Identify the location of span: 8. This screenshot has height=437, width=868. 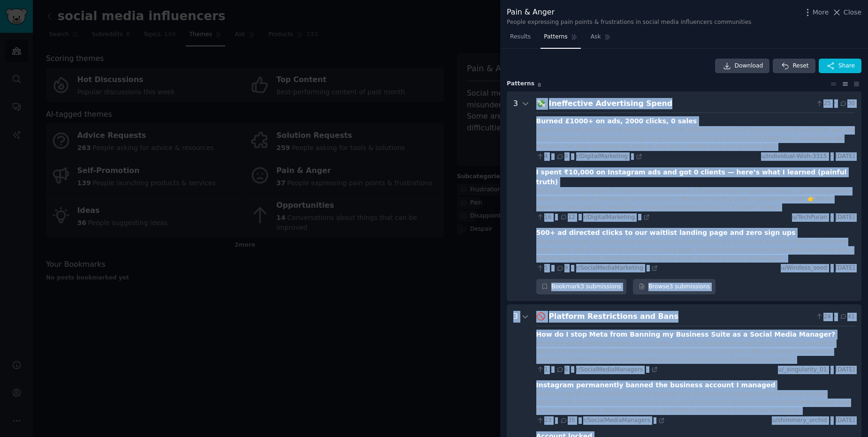
(539, 85).